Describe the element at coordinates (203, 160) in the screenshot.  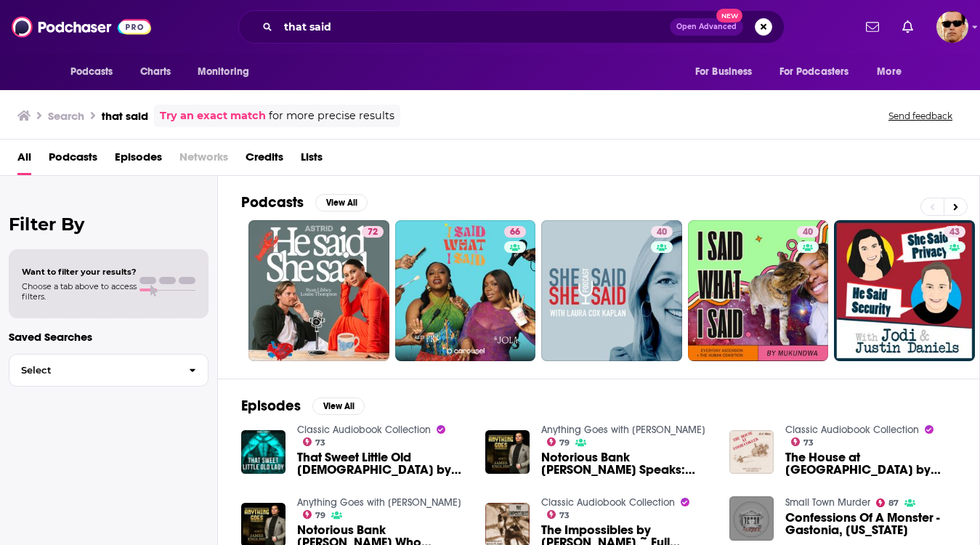
I see `span: Networks` at that location.